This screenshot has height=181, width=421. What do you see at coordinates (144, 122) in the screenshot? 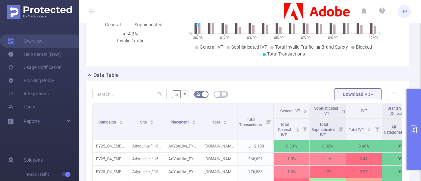
I see `span: Site` at bounding box center [144, 122].